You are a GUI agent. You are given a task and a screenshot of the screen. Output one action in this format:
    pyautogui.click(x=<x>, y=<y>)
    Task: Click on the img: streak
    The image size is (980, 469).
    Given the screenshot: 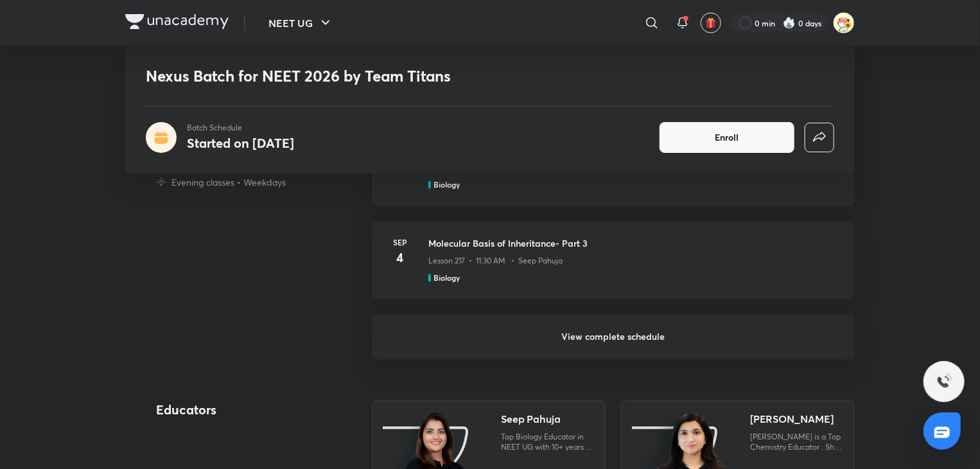 What is the action you would take?
    pyautogui.click(x=789, y=23)
    